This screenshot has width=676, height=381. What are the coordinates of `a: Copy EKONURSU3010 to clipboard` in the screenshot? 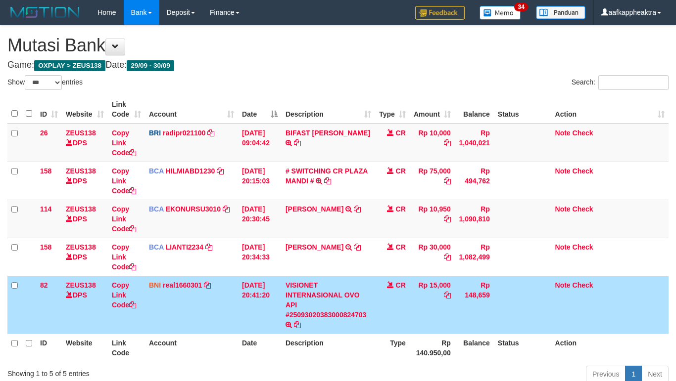 It's located at (226, 209).